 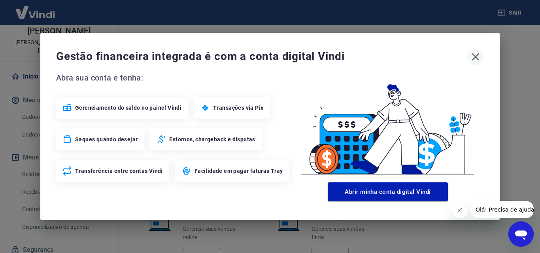 What do you see at coordinates (238, 108) in the screenshot?
I see `span: Transações via Pix` at bounding box center [238, 108].